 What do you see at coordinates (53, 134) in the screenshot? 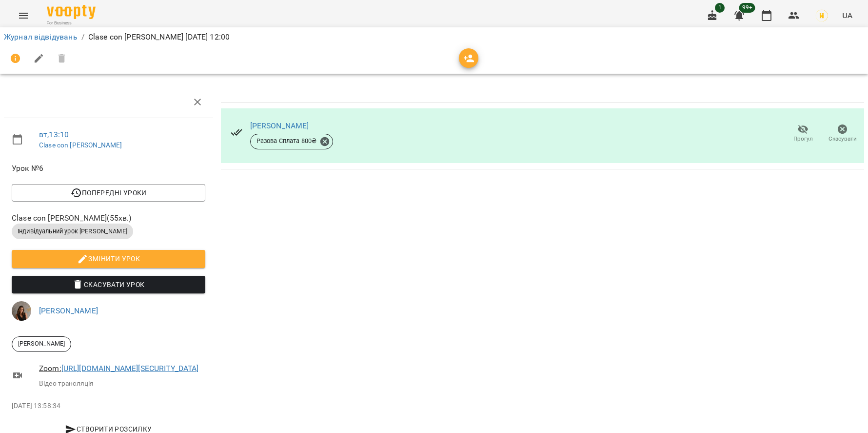
I see `a: вт , 13:10` at bounding box center [53, 134].